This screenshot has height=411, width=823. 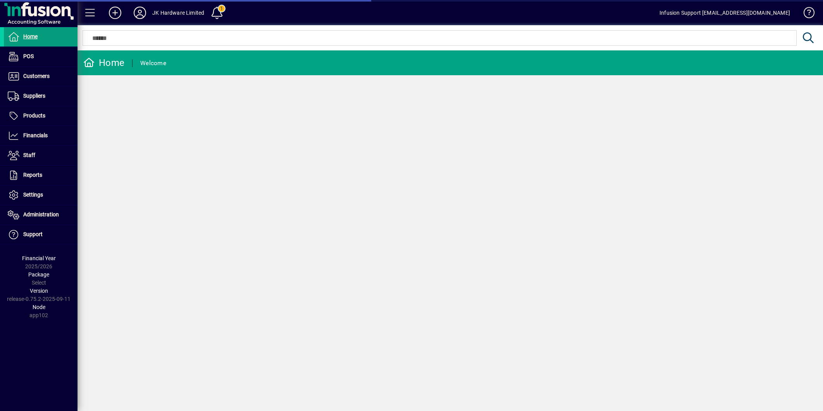 What do you see at coordinates (41, 136) in the screenshot?
I see `a: Financials` at bounding box center [41, 136].